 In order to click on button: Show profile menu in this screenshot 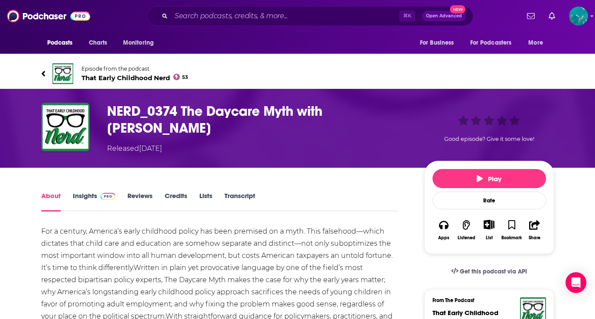, I will do `click(579, 16)`.